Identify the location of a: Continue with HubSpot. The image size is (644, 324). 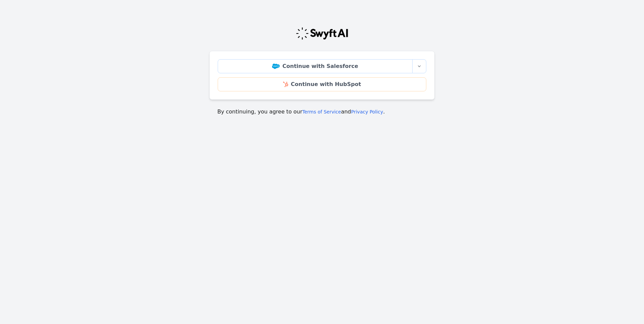
(322, 85).